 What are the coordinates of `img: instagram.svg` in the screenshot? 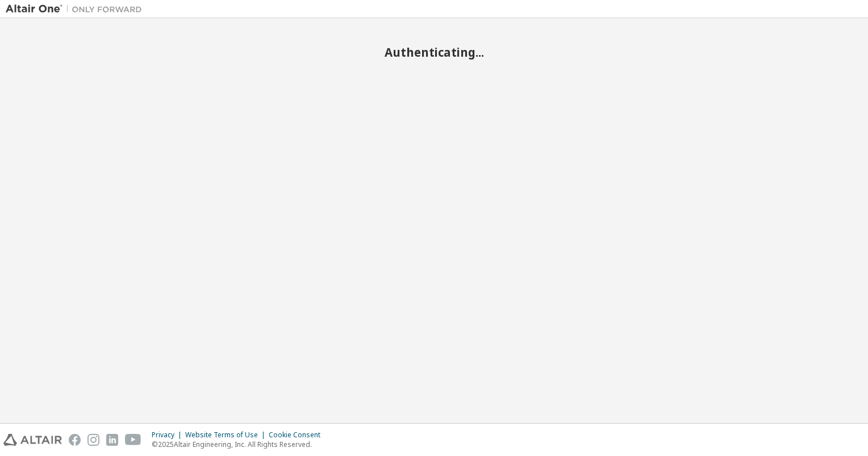 It's located at (93, 440).